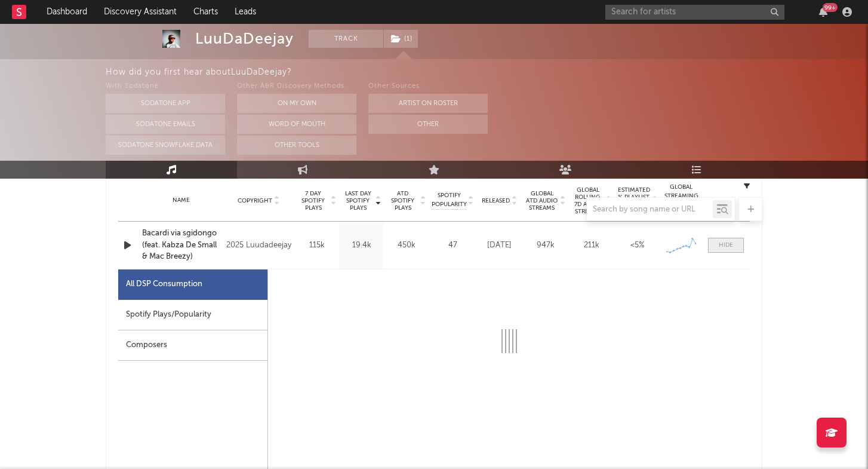 The height and width of the screenshot is (469, 868). Describe the element at coordinates (358, 200) in the screenshot. I see `span: Last Day Spotify Plays` at that location.